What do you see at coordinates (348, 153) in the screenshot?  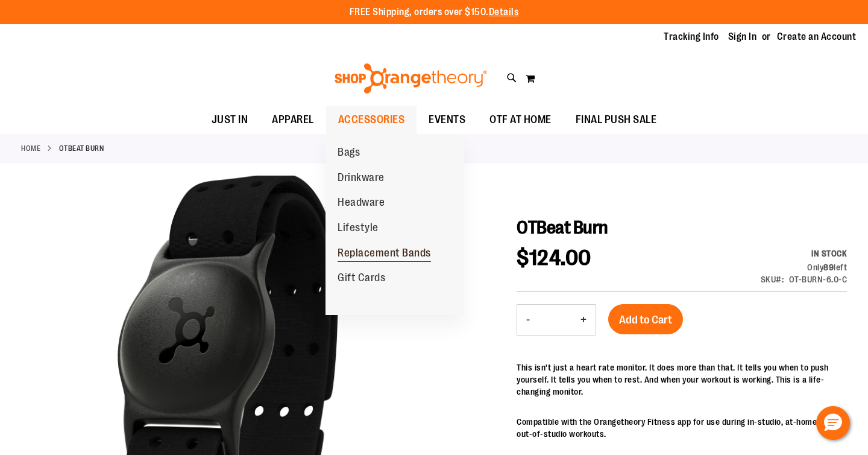 I see `span: Bags` at bounding box center [348, 153].